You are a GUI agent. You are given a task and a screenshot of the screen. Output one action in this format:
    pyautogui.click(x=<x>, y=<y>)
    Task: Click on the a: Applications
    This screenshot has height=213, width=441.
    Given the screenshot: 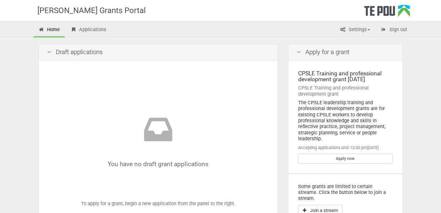 What is the action you would take?
    pyautogui.click(x=88, y=30)
    